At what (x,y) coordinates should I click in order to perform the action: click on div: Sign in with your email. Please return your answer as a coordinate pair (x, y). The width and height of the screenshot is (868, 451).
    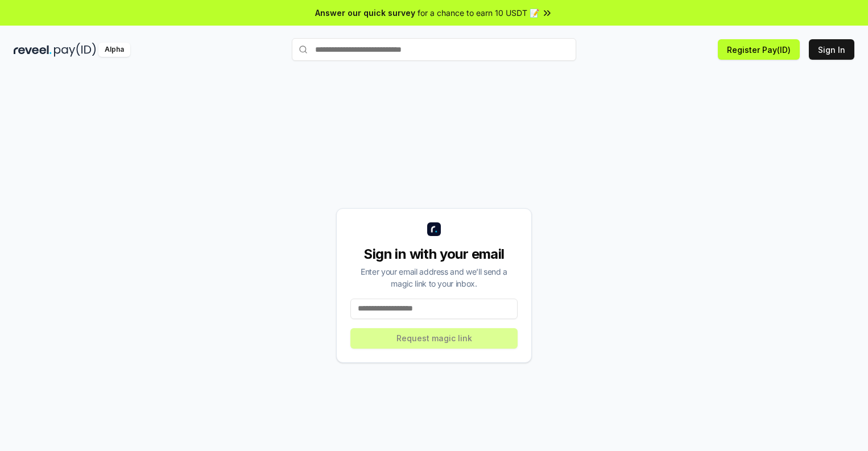
    Looking at the image, I should click on (434, 254).